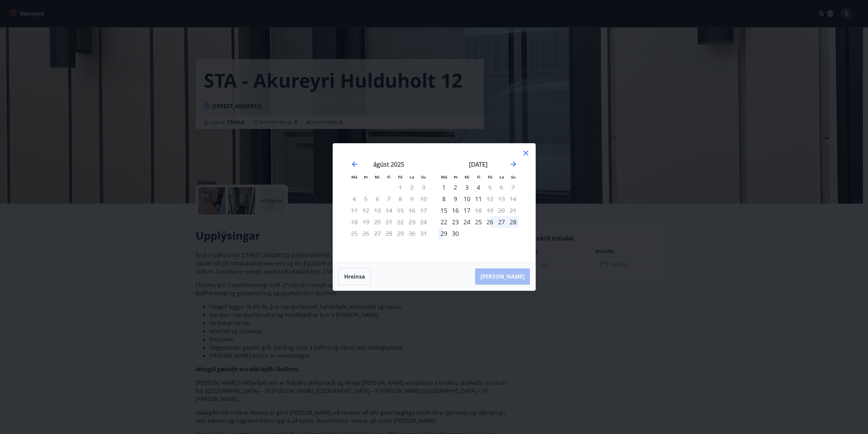  What do you see at coordinates (478, 187) in the screenshot?
I see `div: 4` at bounding box center [478, 187].